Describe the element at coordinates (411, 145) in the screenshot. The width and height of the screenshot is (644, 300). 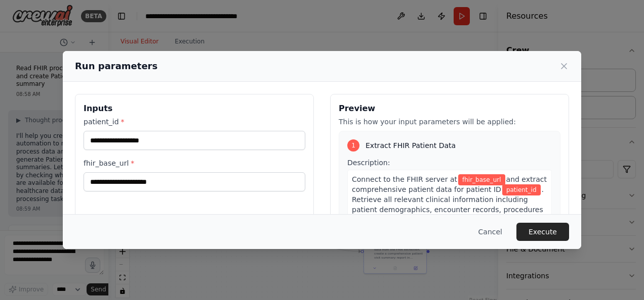
I see `span: Extract FHIR Patient Data` at that location.